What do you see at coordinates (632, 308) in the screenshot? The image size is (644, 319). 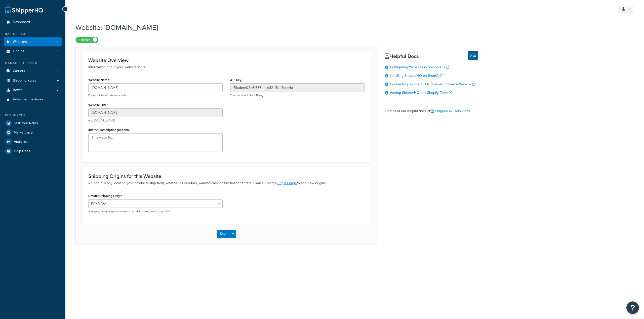 I see `button: Open Resource Center` at bounding box center [632, 308].